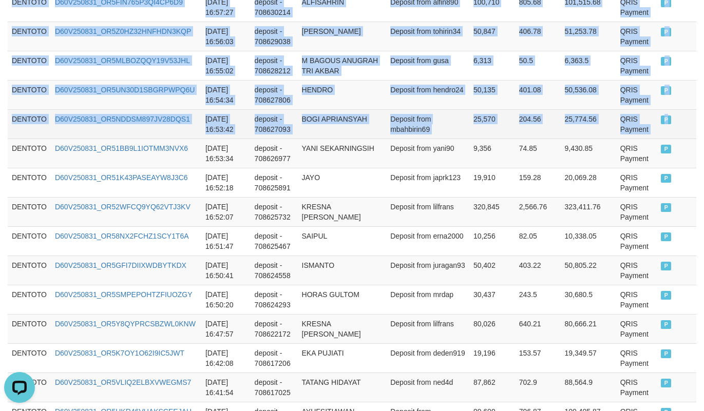  Describe the element at coordinates (492, 65) in the screenshot. I see `td: 6,313` at that location.